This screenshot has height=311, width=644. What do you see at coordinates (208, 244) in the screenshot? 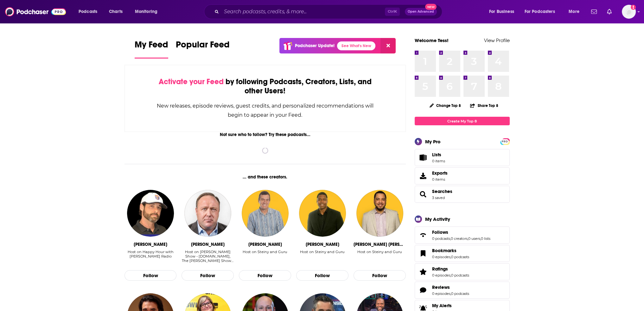
I see `div: Alex Jones` at bounding box center [208, 244].